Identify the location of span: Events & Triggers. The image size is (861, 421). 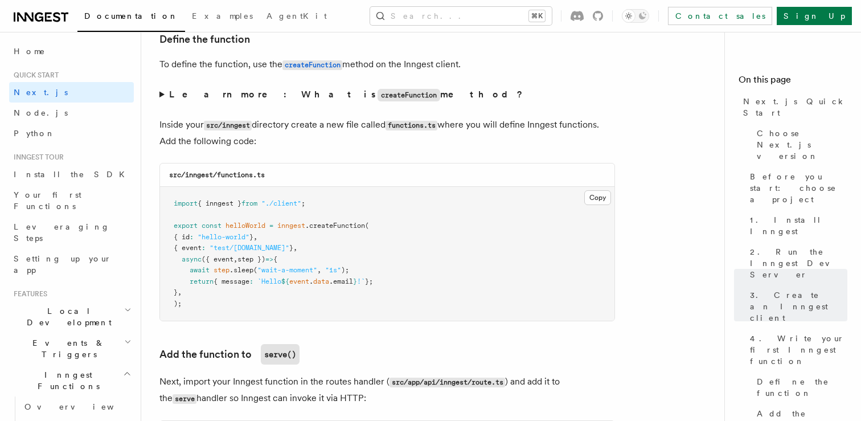
(67, 349).